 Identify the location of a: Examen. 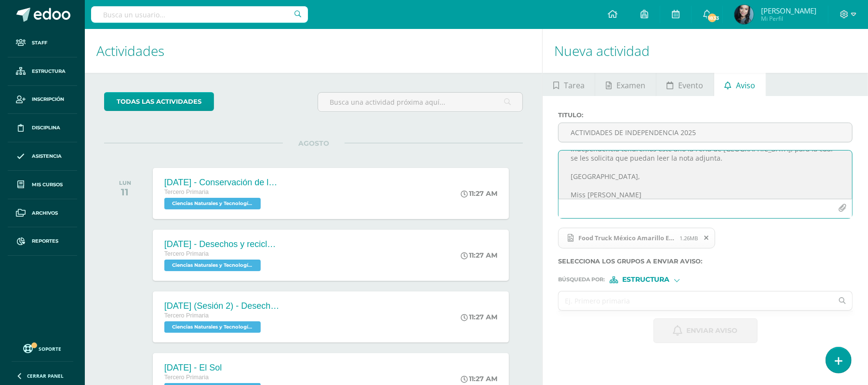
(625, 85).